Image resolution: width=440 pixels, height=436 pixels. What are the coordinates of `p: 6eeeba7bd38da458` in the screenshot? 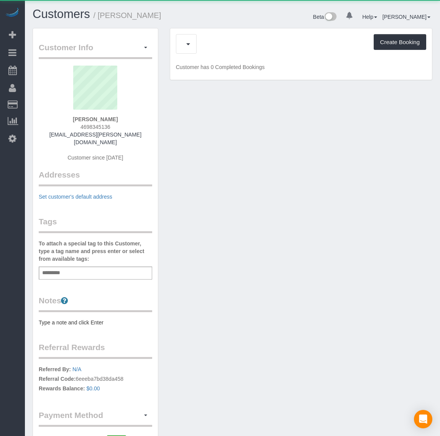 It's located at (95, 379).